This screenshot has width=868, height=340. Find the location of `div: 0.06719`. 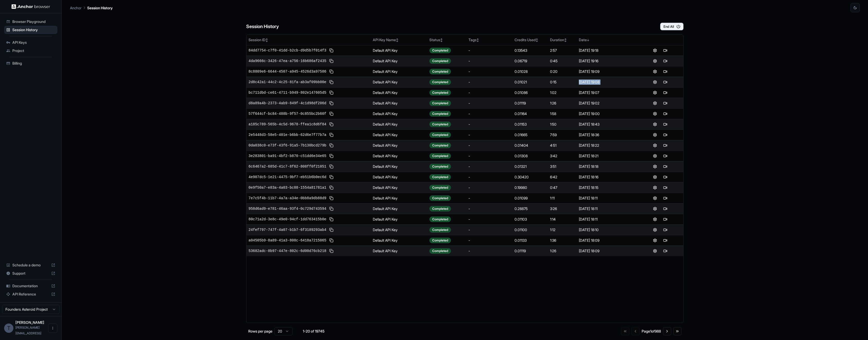

div: 0.06719 is located at coordinates (531, 61).